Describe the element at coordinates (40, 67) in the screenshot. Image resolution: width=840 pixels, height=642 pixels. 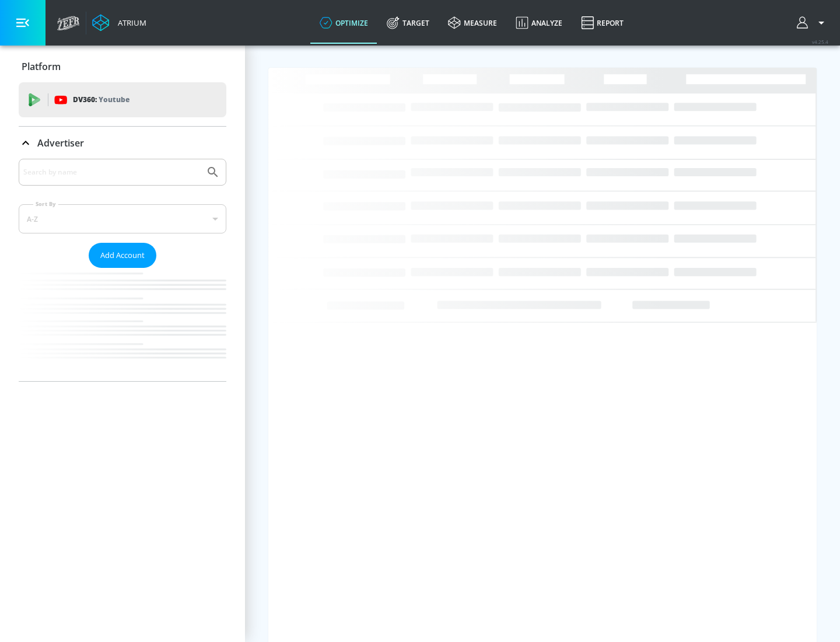
I see `p: Platform` at that location.